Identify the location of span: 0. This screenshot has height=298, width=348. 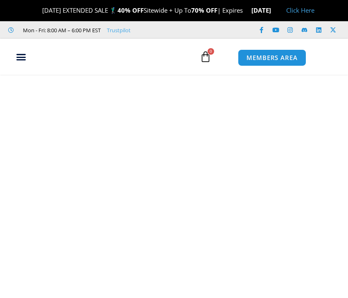
(211, 52).